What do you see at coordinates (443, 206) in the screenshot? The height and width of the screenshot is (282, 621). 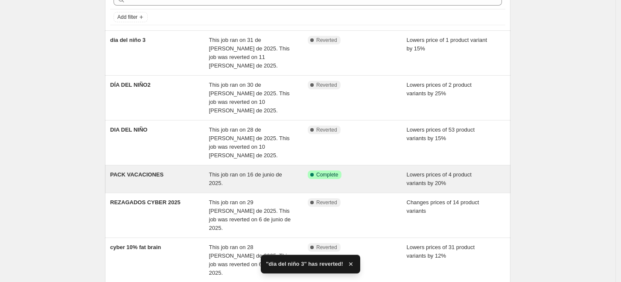 I see `span: Changes prices of 14 product variants` at bounding box center [443, 206].